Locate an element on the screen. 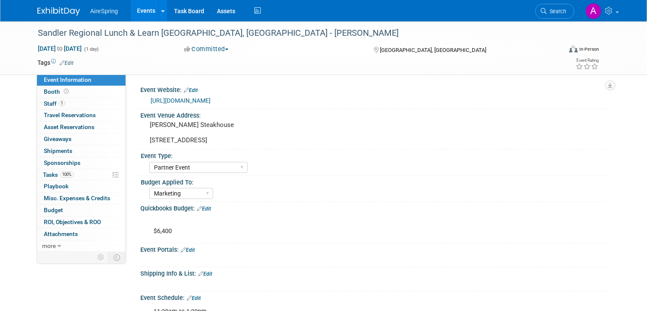  div: Event Format is located at coordinates (557, 51).